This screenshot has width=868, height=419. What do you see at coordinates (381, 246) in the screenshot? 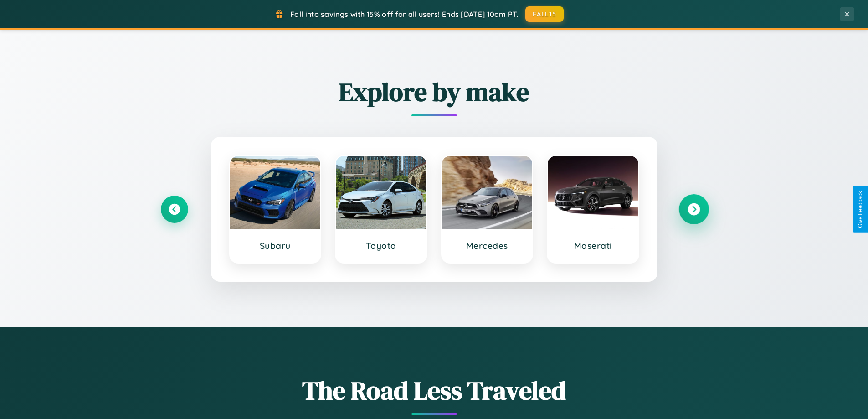
I see `h3: Toyota` at bounding box center [381, 246].